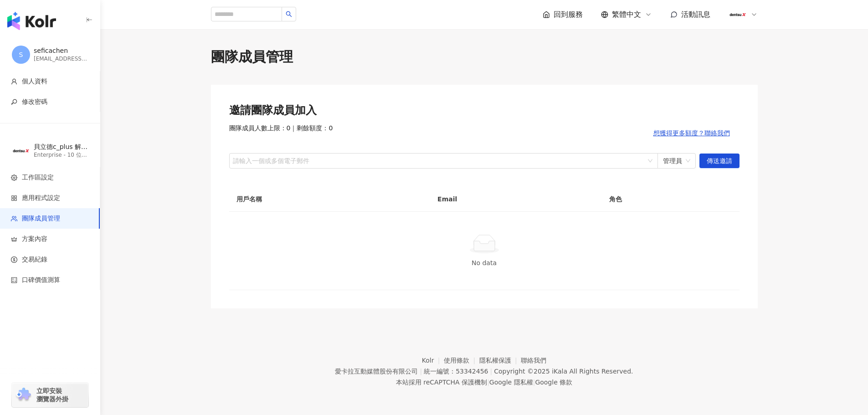  What do you see at coordinates (21, 55) in the screenshot?
I see `span: S` at bounding box center [21, 55].